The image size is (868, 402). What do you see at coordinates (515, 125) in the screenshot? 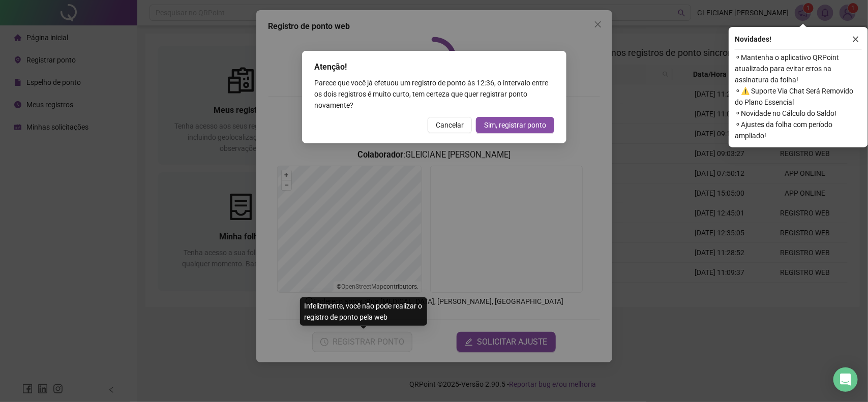
I see `span: Sim, registrar ponto` at bounding box center [515, 125].